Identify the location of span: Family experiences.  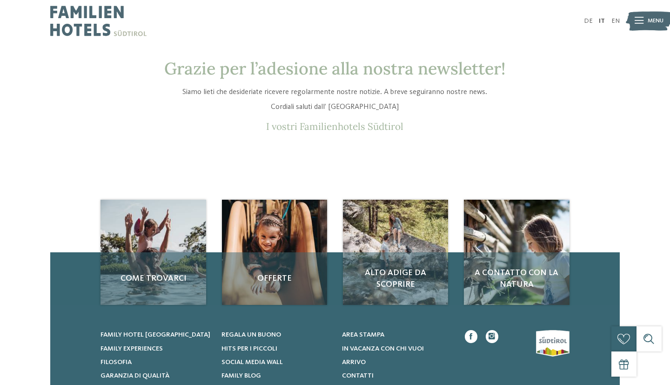
(132, 349).